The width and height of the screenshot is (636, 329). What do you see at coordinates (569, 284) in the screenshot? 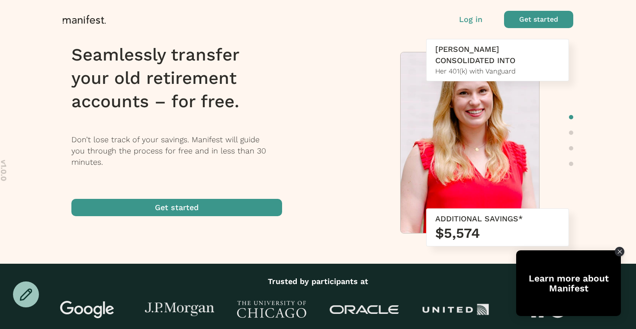
I see `div: Learn more about Manifest` at bounding box center [569, 284].